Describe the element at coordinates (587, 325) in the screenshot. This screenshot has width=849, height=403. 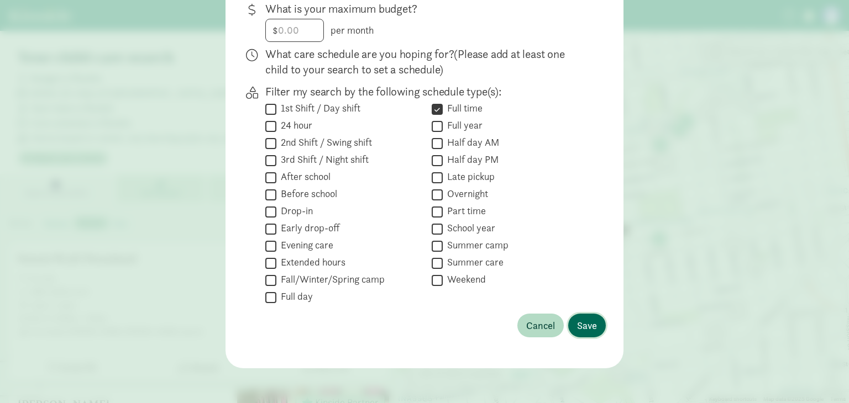
I see `button: Save` at that location.